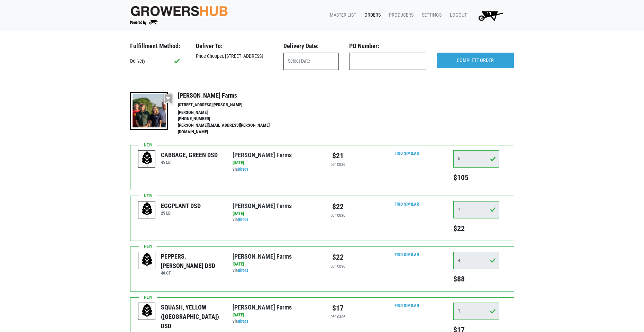 The height and width of the screenshot is (332, 644). I want to click on div: $17, so click(338, 308).